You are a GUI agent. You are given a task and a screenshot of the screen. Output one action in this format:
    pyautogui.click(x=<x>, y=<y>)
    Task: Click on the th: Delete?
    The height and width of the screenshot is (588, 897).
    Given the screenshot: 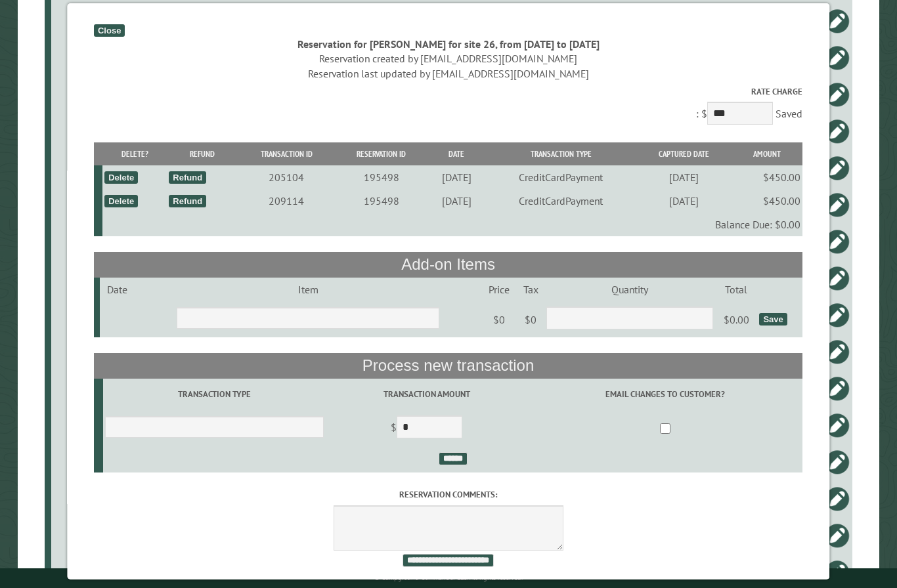 What is the action you would take?
    pyautogui.click(x=135, y=153)
    